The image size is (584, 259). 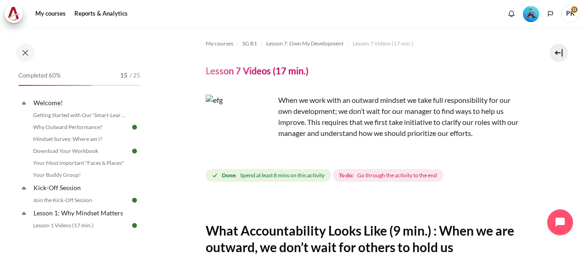 What do you see at coordinates (220, 44) in the screenshot?
I see `span: My courses` at bounding box center [220, 44].